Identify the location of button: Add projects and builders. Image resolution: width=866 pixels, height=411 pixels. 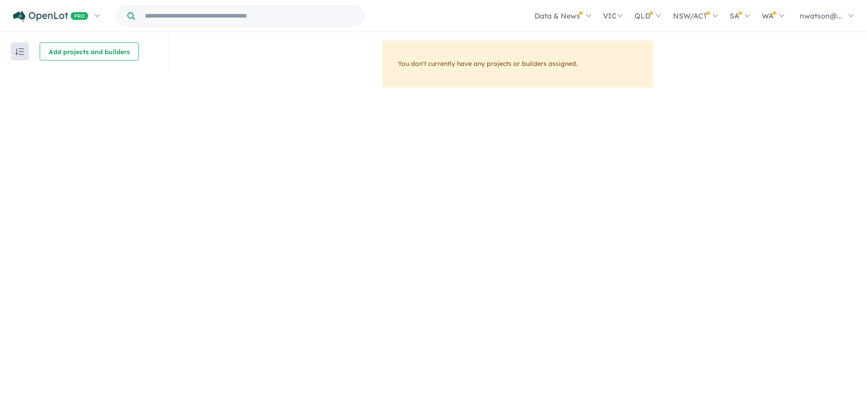
(89, 51).